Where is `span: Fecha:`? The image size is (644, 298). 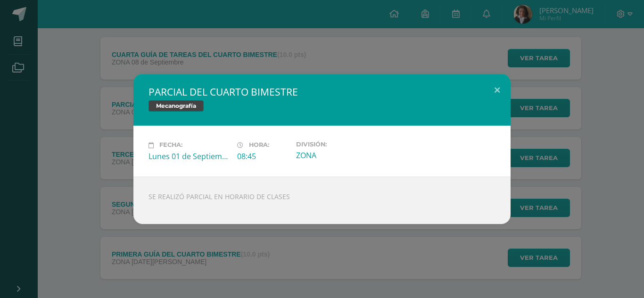
span: Fecha: is located at coordinates (171, 145).